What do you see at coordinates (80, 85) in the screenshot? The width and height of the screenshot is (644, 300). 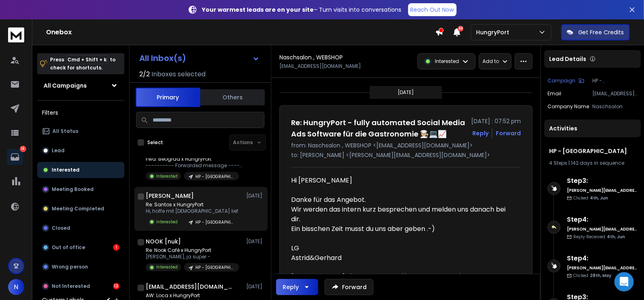 I see `button: All Campaigns` at bounding box center [80, 85].